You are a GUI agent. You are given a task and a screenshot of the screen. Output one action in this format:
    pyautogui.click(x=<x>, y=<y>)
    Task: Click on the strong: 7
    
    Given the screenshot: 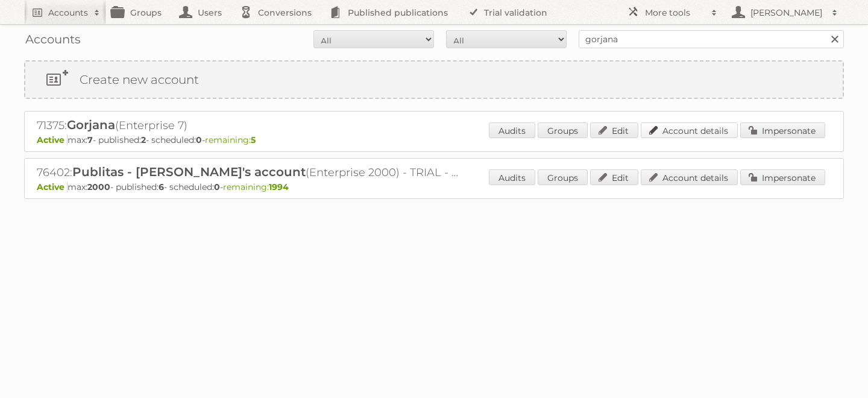 What is the action you would take?
    pyautogui.click(x=90, y=140)
    